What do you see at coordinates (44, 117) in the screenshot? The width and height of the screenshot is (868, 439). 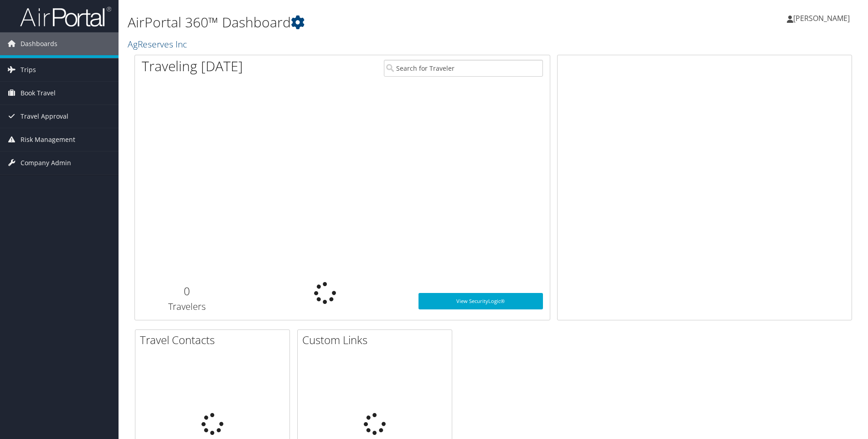 I see `span: Travel Approval` at bounding box center [44, 117].